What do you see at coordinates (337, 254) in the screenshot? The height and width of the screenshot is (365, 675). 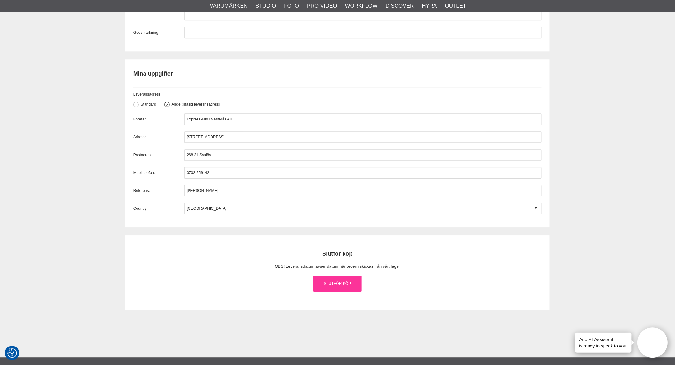 I see `h2: Slutför köp` at bounding box center [337, 254].